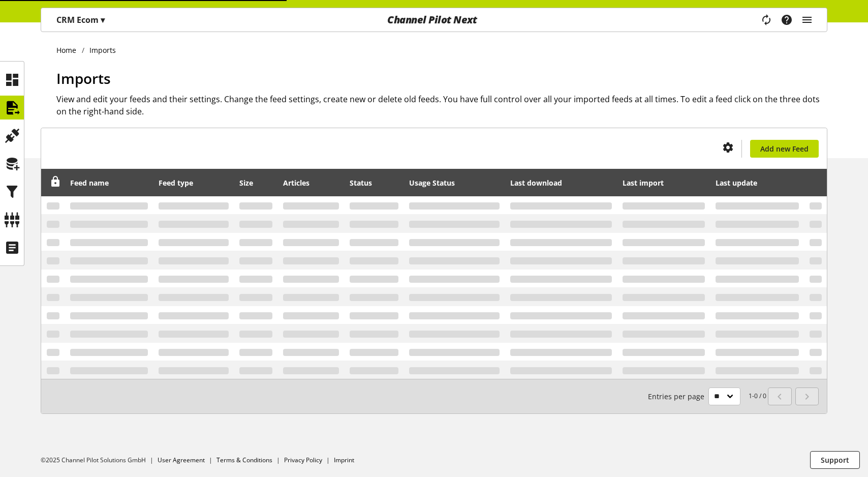  What do you see at coordinates (99, 460) in the screenshot?
I see `li: ©2025 Channel Pilot Solutions GmbH` at bounding box center [99, 460].